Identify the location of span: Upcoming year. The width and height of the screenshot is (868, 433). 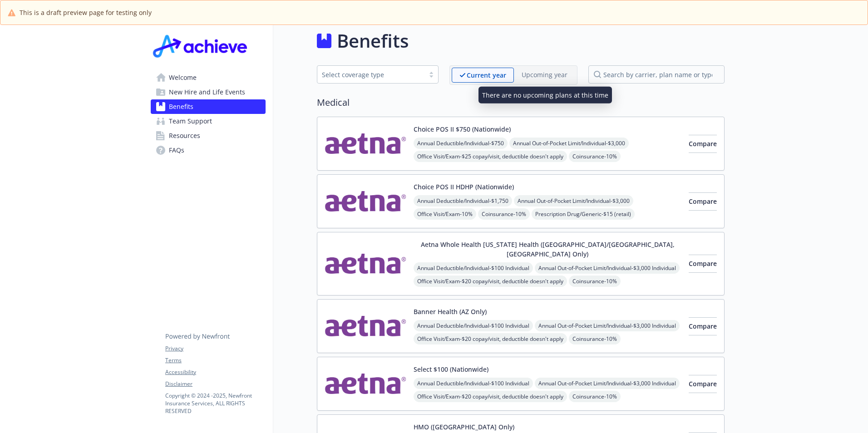
(544, 75).